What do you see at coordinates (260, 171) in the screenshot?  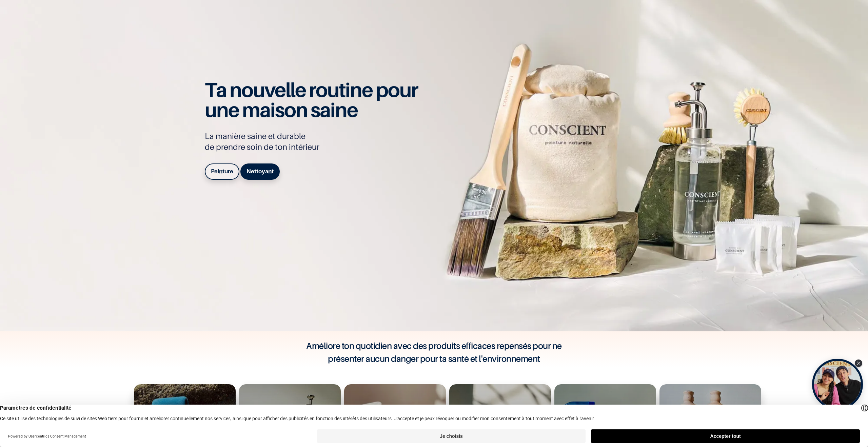 I see `b: Nettoyant` at bounding box center [260, 171].